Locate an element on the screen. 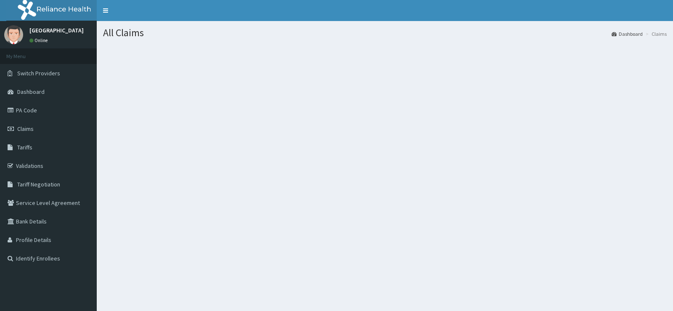 This screenshot has height=311, width=673. span: Tariffs is located at coordinates (25, 147).